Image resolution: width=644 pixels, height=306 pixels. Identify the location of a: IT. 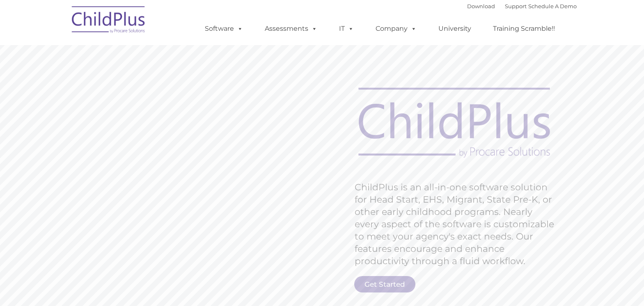
(346, 28).